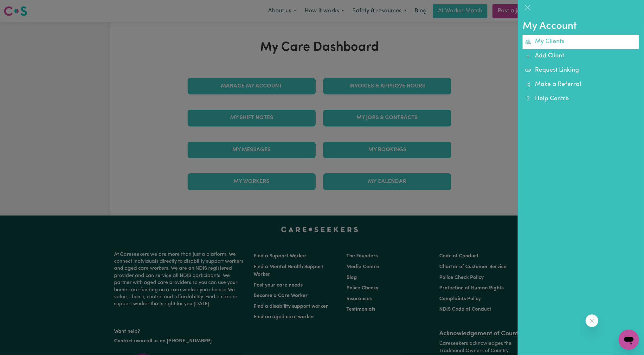 The height and width of the screenshot is (355, 644). I want to click on a: Add Client, so click(580, 56).